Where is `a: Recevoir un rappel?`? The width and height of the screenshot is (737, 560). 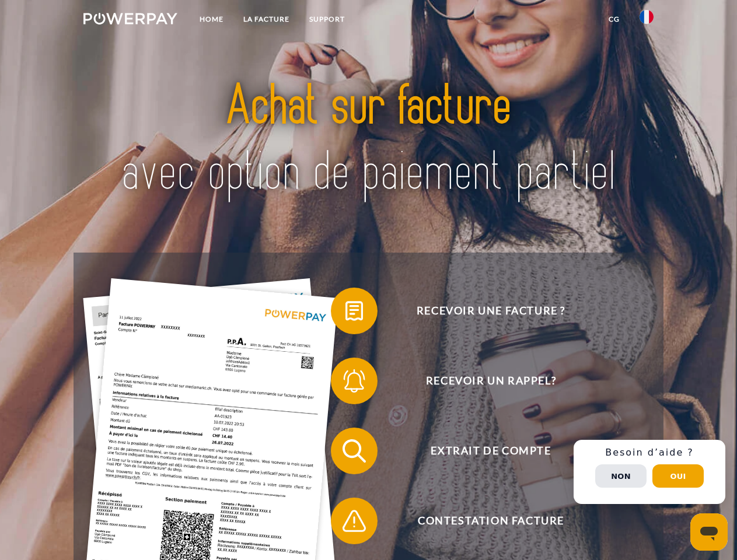 a: Recevoir un rappel? is located at coordinates (483, 381).